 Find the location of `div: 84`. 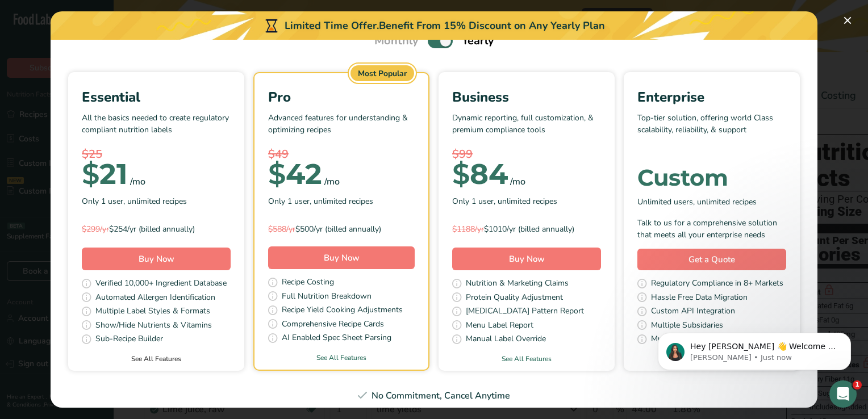

div: 84 is located at coordinates (480, 175).